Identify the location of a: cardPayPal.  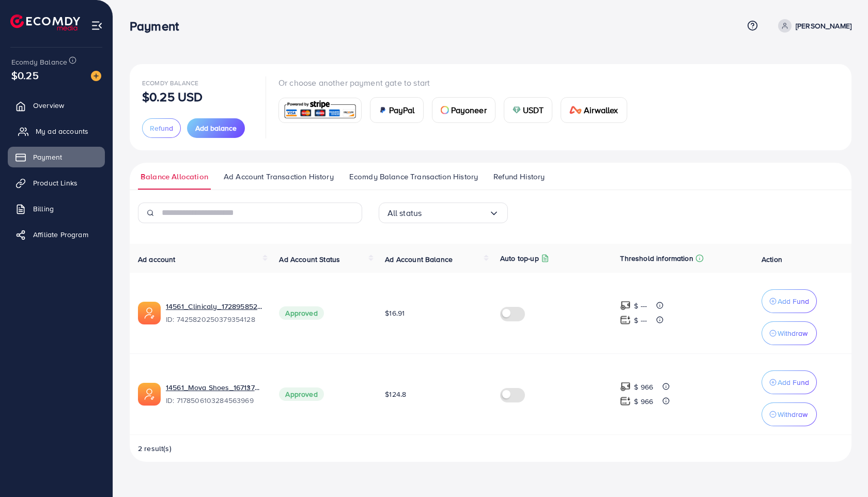
(397, 110).